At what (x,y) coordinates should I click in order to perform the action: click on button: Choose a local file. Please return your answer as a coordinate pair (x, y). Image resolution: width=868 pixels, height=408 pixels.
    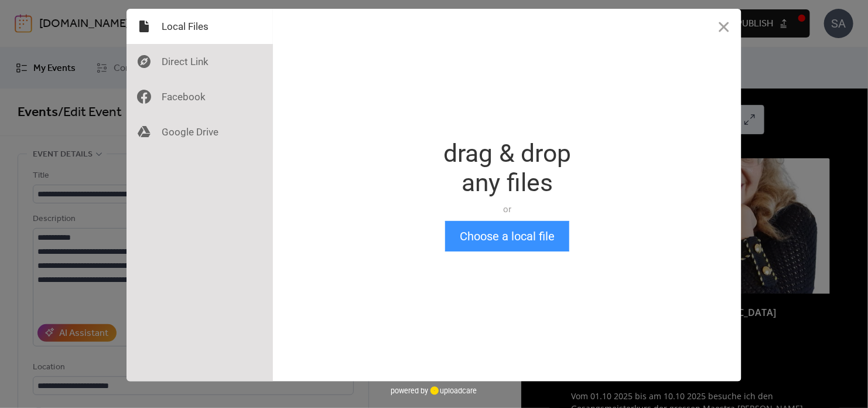
    Looking at the image, I should click on (507, 236).